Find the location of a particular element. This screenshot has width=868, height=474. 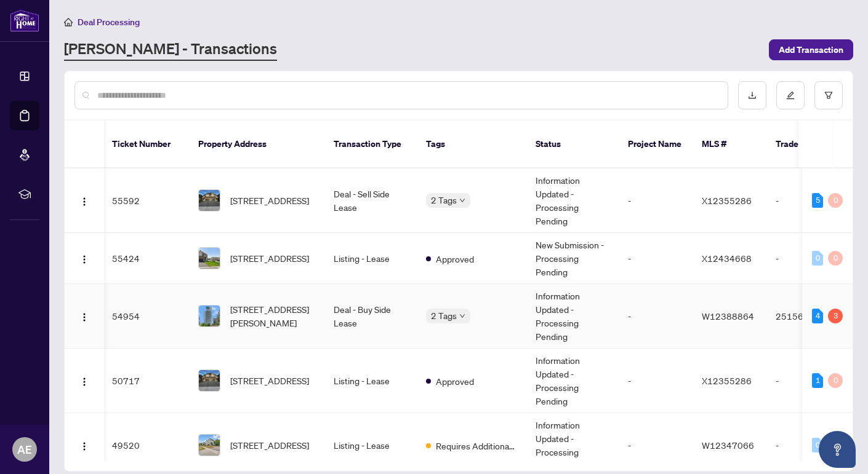

th: Project Name is located at coordinates (655, 145).